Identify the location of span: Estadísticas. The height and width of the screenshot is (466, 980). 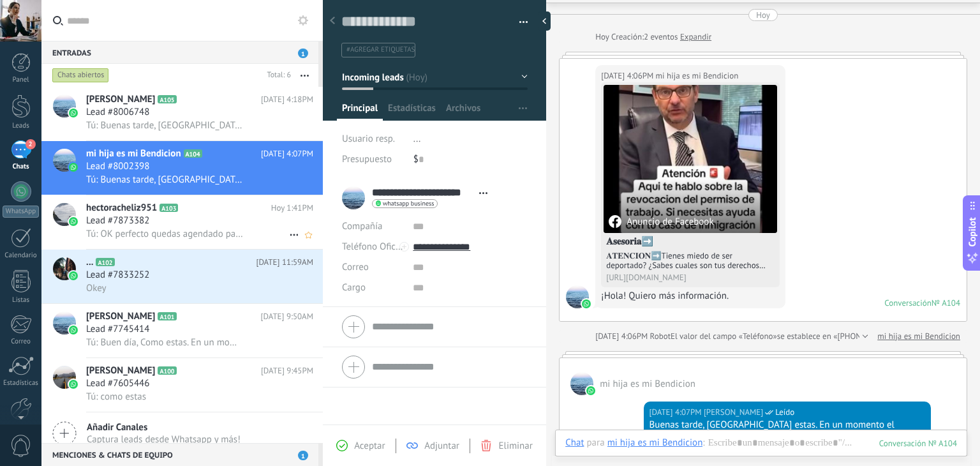
(412, 111).